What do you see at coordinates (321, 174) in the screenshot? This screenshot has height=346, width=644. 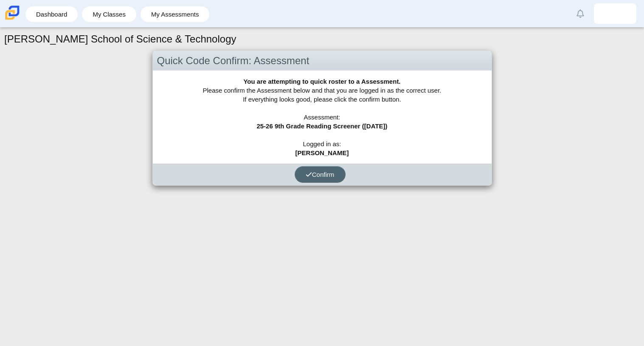 I see `span: Confirm` at bounding box center [321, 174].